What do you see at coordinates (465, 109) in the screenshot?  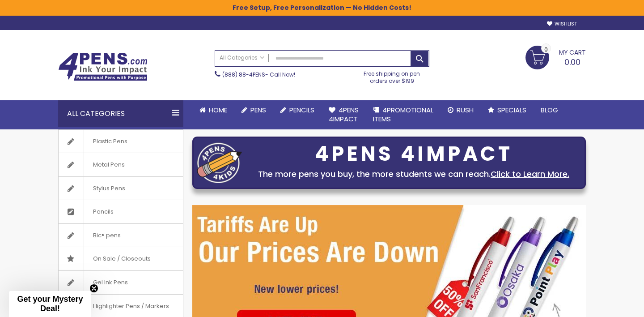 I see `span: Rush` at bounding box center [465, 109].